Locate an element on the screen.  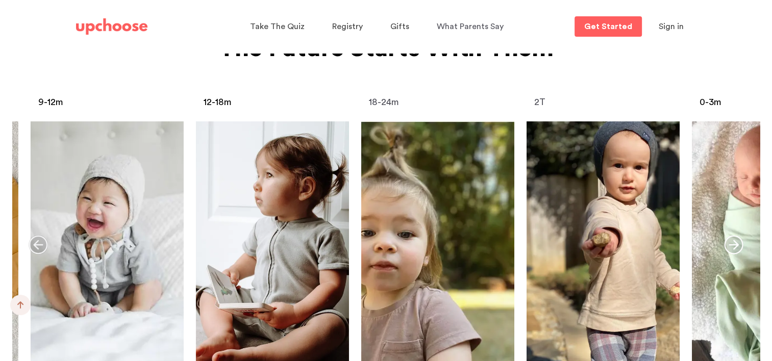
a: What Parents Say is located at coordinates (472, 27).